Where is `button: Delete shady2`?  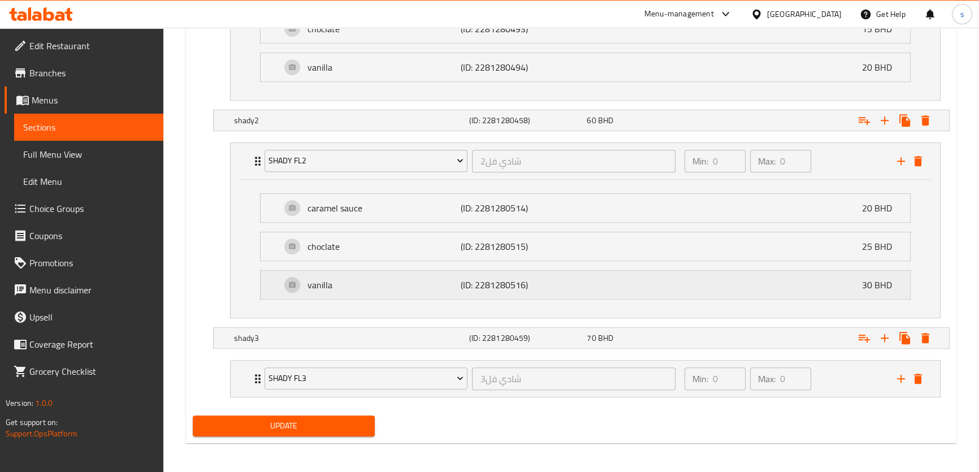 button: Delete shady2 is located at coordinates (925, 120).